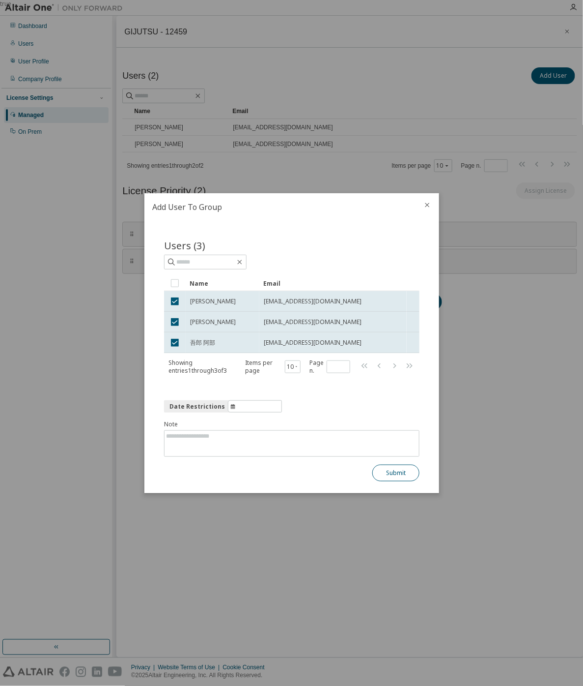  I want to click on h2: Add User To Group, so click(280, 207).